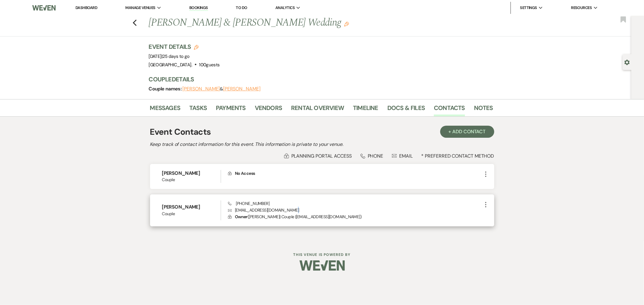 Image resolution: width=644 pixels, height=305 pixels. What do you see at coordinates (165, 89) in the screenshot?
I see `span: Couple names:` at bounding box center [165, 89].